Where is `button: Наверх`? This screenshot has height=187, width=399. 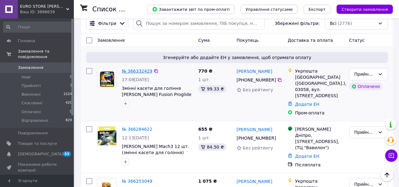 button: Наверх is located at coordinates (387, 175).